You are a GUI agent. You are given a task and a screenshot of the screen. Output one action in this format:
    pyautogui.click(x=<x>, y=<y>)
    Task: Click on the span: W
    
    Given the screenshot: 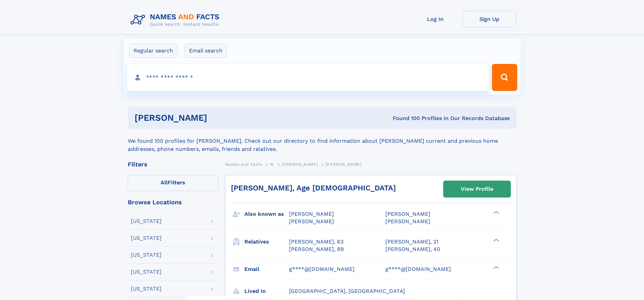 What is the action you would take?
    pyautogui.click(x=272, y=165)
    